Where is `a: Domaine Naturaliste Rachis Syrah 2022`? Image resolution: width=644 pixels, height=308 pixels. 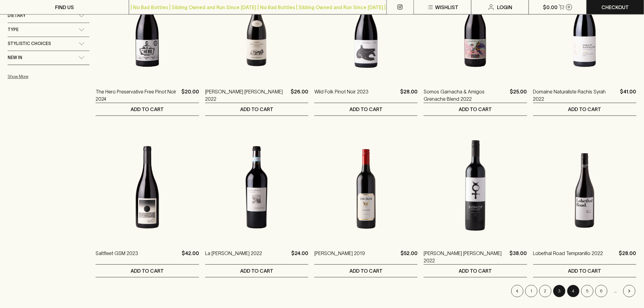 a: Domaine Naturaliste Rachis Syrah 2022 is located at coordinates (576, 95).